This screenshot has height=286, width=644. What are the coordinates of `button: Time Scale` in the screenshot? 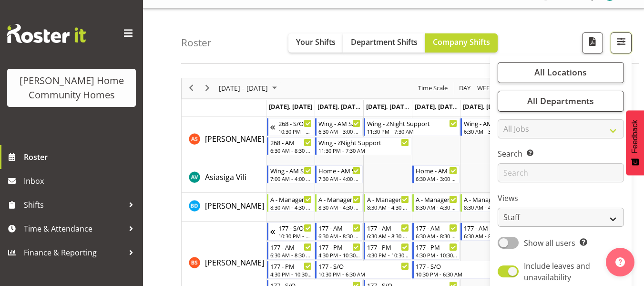 It's located at (433, 88).